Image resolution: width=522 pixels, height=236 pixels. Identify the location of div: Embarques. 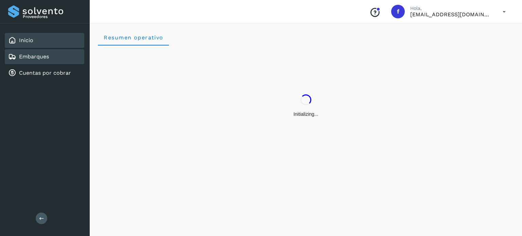
(45, 57).